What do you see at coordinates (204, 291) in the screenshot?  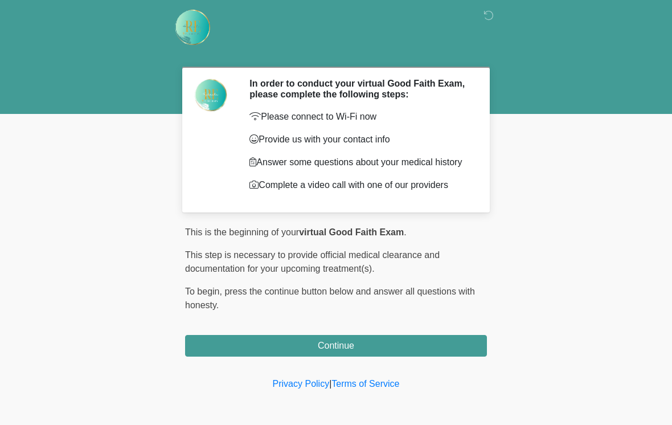 I see `span: To begin,` at bounding box center [204, 291].